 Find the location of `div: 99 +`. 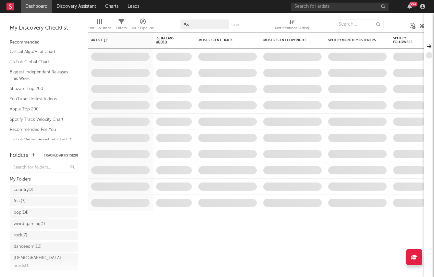

div: 99 + is located at coordinates (413, 4).